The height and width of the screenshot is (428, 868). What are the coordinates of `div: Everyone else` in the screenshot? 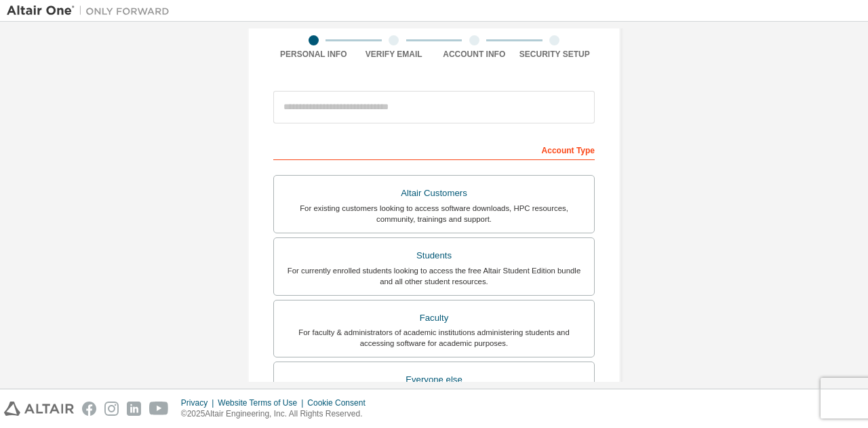 It's located at (434, 379).